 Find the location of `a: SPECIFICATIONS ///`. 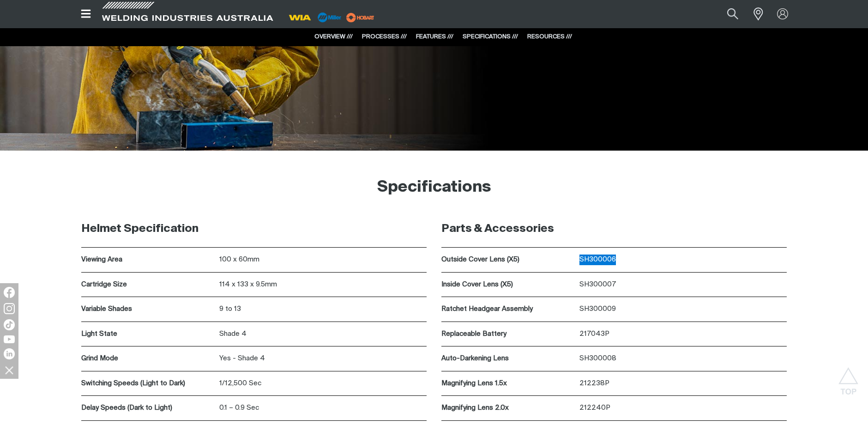

a: SPECIFICATIONS /// is located at coordinates (490, 36).